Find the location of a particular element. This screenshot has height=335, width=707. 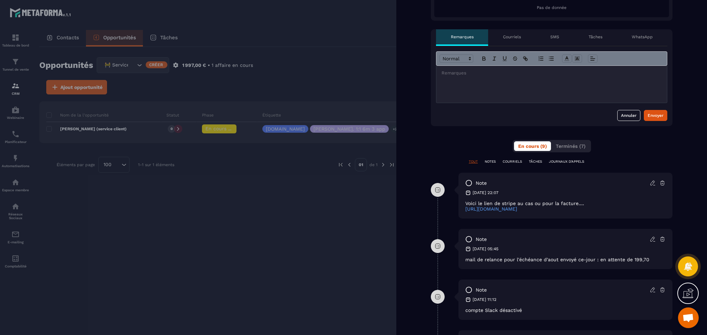

p: COURRIELS is located at coordinates (512, 162).